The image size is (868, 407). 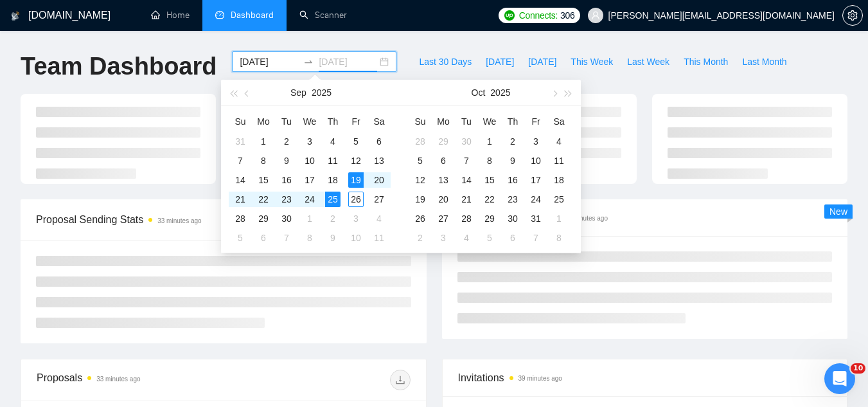 What do you see at coordinates (252, 15) in the screenshot?
I see `span: Dashboard` at bounding box center [252, 15].